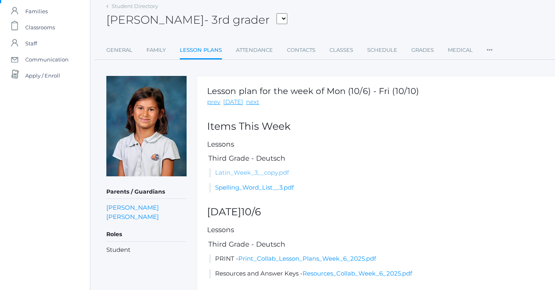 This screenshot has height=290, width=555. Describe the element at coordinates (252, 172) in the screenshot. I see `a: Latin_Week_3__copy.pdf` at that location.